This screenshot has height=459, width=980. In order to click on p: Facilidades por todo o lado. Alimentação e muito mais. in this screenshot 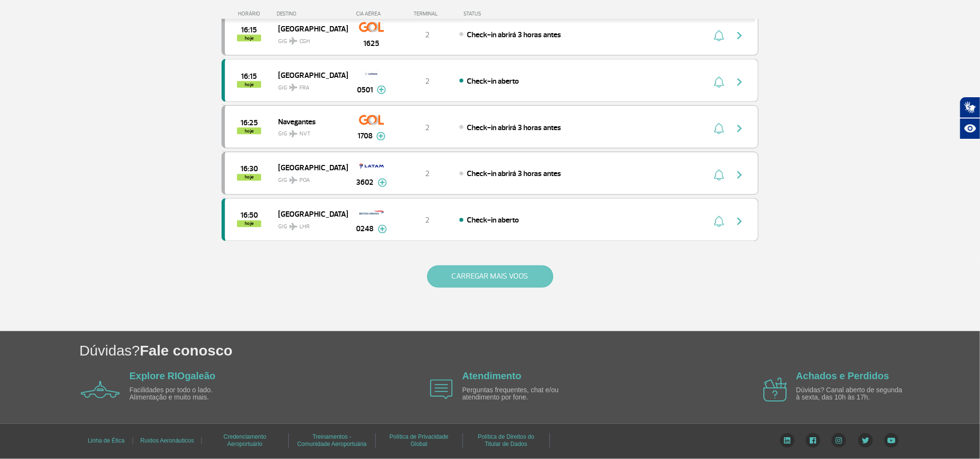, I will do `click(185, 394)`.